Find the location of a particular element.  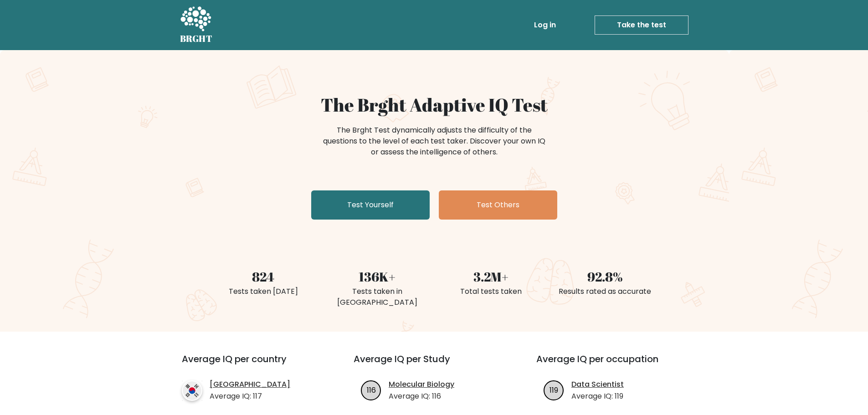

h5: BRGHT is located at coordinates (196, 39).